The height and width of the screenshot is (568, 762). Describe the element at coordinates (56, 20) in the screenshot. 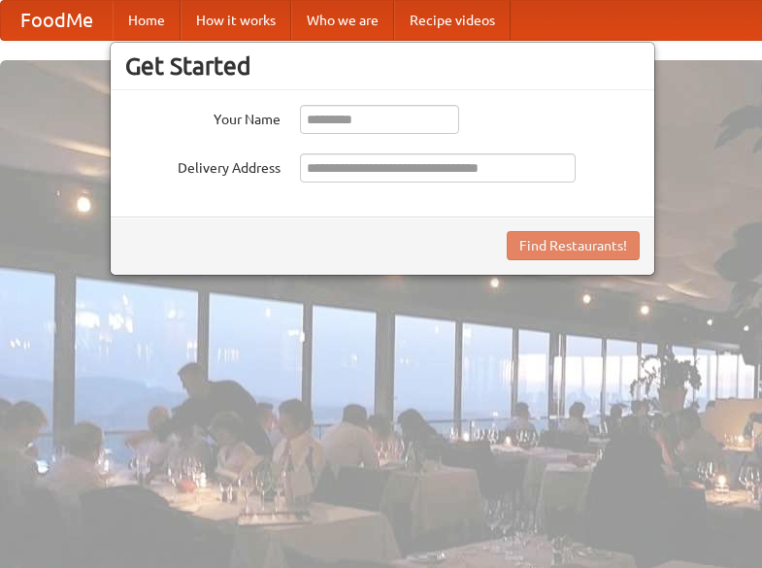

I see `a: FoodMe` at that location.